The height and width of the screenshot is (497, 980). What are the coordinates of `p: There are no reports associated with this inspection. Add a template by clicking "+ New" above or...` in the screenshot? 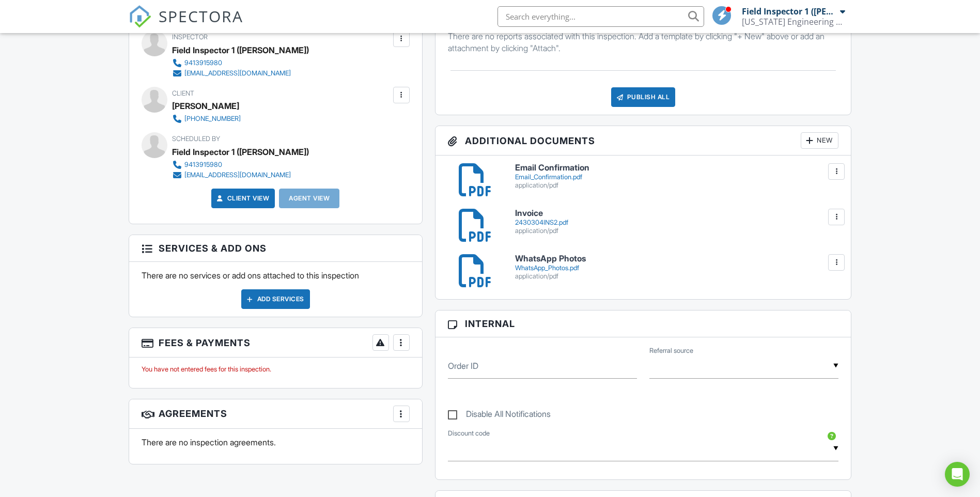 It's located at (643, 42).